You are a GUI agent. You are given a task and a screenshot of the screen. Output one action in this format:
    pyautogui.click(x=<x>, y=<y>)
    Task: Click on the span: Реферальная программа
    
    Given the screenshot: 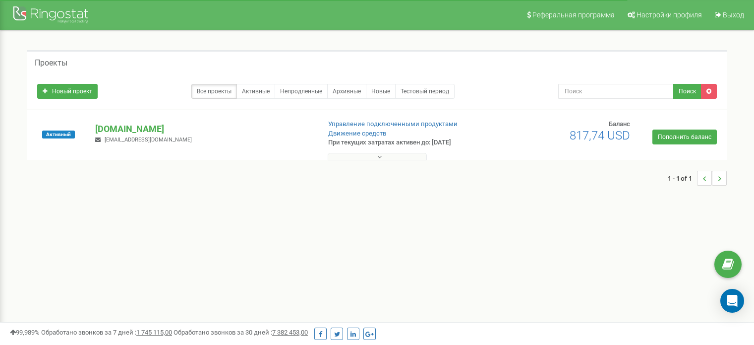 What is the action you would take?
    pyautogui.click(x=574, y=15)
    